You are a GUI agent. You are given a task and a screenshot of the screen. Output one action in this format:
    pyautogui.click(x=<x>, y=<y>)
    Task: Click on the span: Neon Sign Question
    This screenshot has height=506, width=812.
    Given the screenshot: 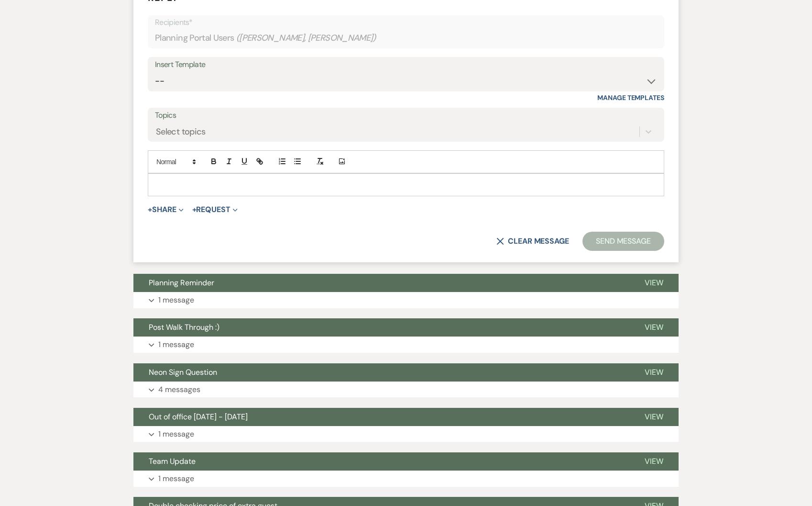 What is the action you would take?
    pyautogui.click(x=183, y=372)
    